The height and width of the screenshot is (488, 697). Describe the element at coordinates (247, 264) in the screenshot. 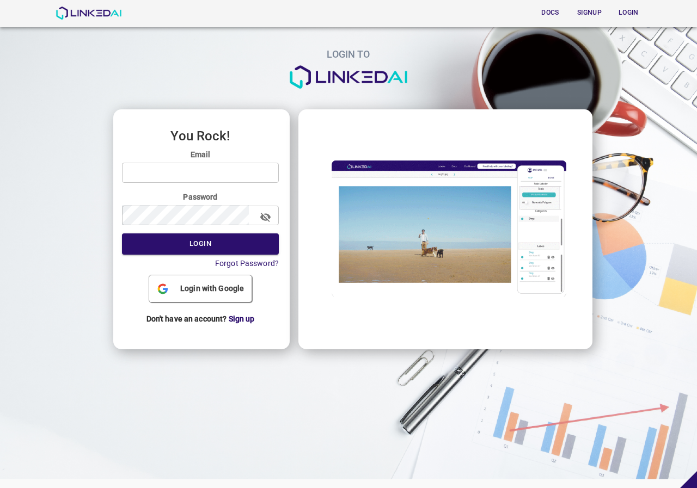

I see `span: Forgot Password?` at that location.